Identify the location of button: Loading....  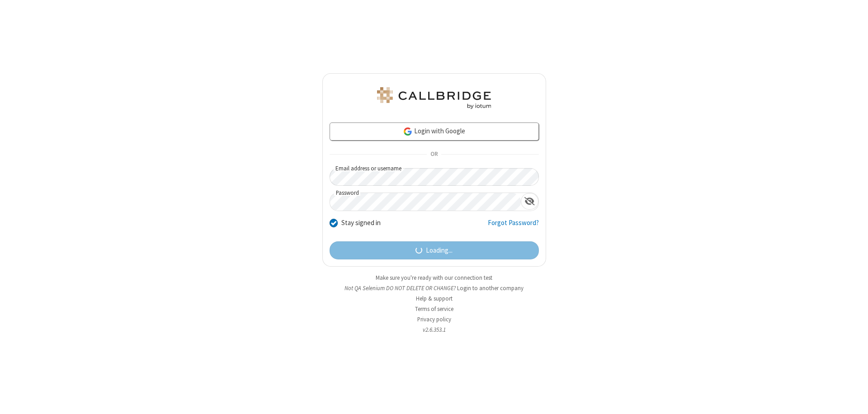
(434, 250).